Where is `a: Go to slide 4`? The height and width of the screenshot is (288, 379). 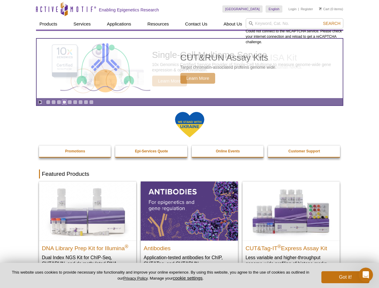 a: Go to slide 4 is located at coordinates (64, 102).